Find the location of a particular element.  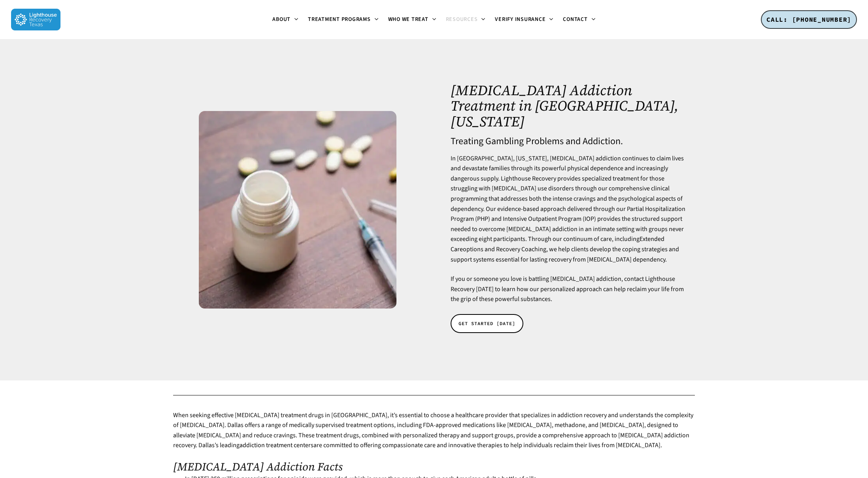

a: Extended Care is located at coordinates (557, 244).